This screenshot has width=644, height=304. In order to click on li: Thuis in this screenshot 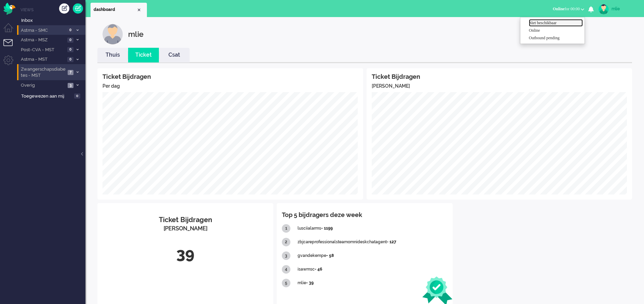, I will do `click(113, 55)`.